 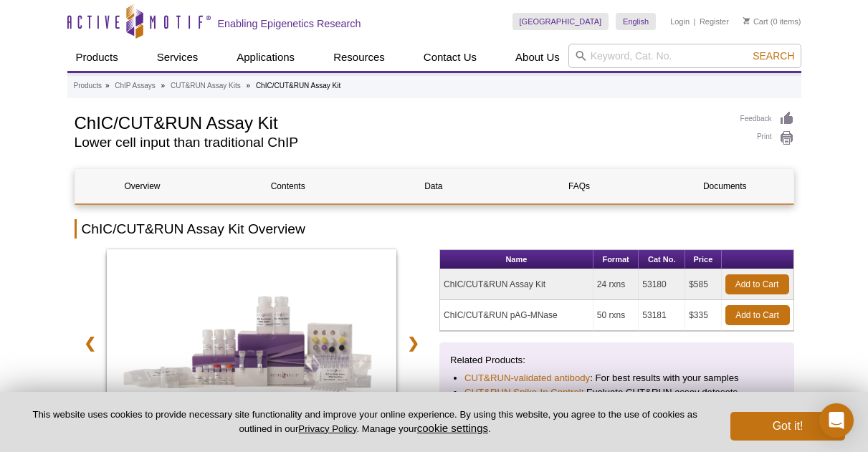 I want to click on h2: Lower cell input than traditional ChIP, so click(x=400, y=143).